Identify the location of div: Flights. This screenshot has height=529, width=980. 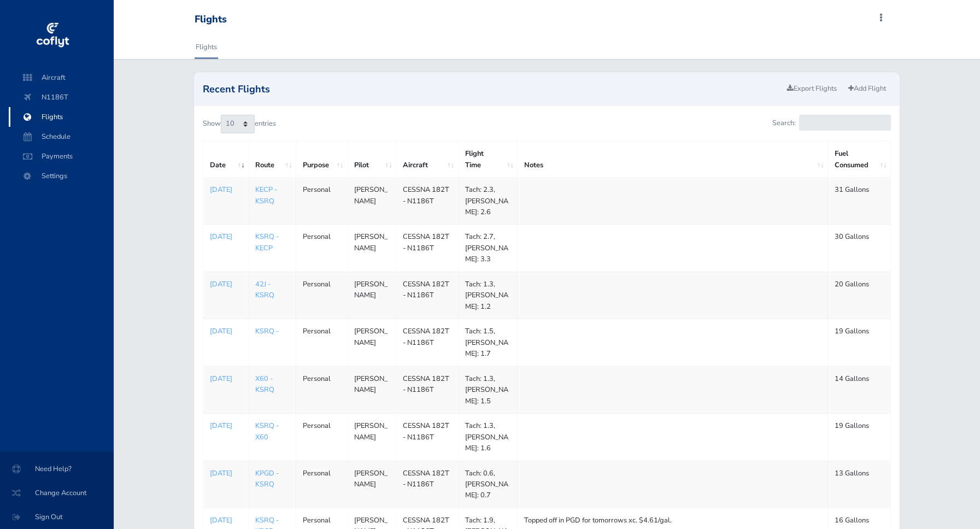
(210, 19).